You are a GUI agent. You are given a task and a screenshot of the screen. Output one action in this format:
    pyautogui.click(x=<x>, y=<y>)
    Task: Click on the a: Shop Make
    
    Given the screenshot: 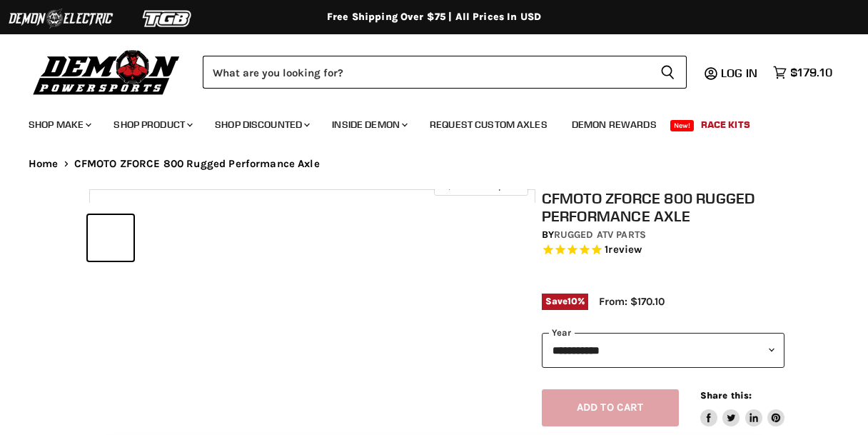 What is the action you would take?
    pyautogui.click(x=59, y=124)
    